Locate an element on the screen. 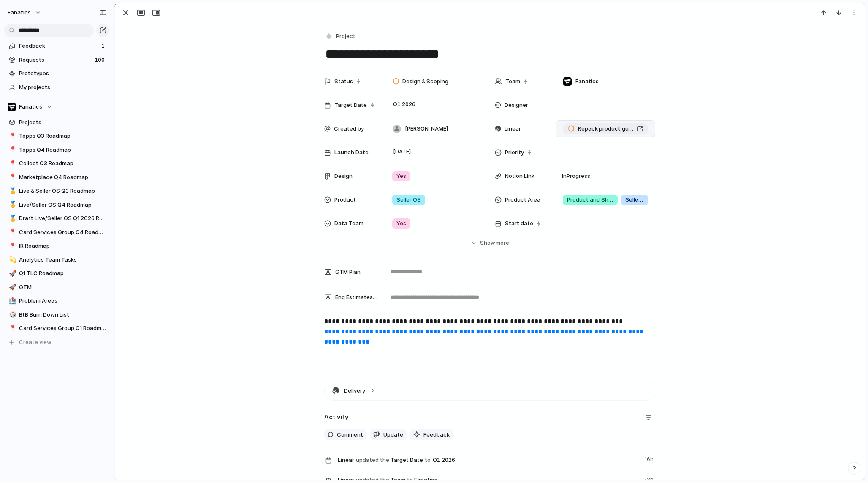 The height and width of the screenshot is (483, 868). button: Showmore is located at coordinates (490, 243).